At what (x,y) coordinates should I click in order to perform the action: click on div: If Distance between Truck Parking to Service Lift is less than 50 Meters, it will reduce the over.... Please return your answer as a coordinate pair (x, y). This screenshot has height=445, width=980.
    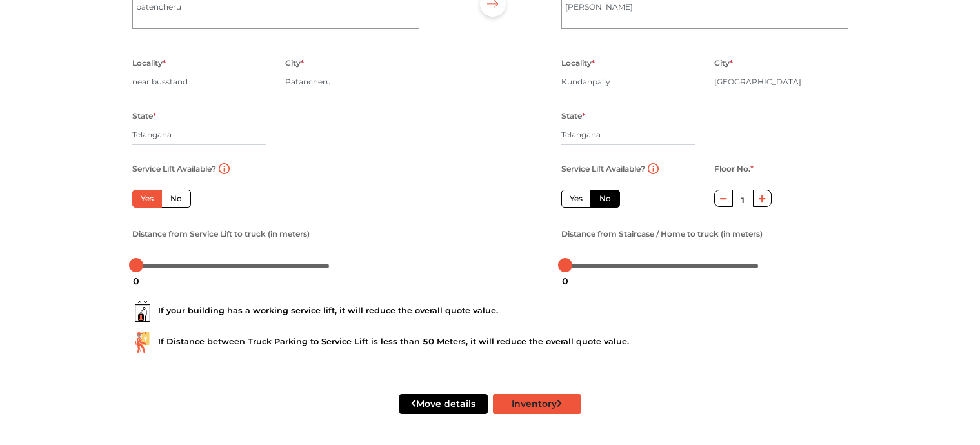
    Looking at the image, I should click on (490, 343).